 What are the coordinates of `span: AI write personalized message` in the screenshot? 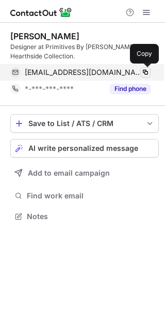 It's located at (83, 148).